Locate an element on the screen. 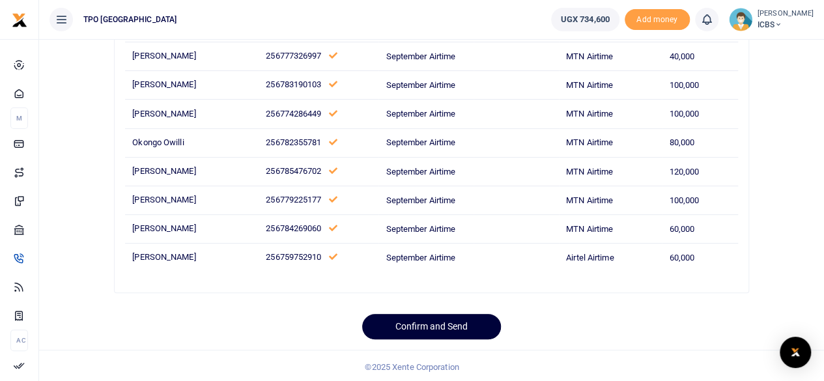  td: Airtel Airtime is located at coordinates (610, 258).